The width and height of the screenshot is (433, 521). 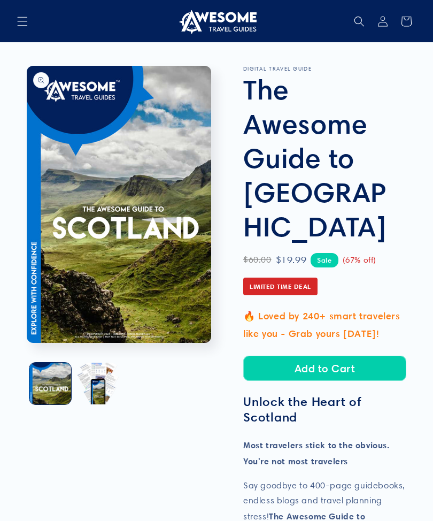 I want to click on button: Add to Cart, so click(x=325, y=368).